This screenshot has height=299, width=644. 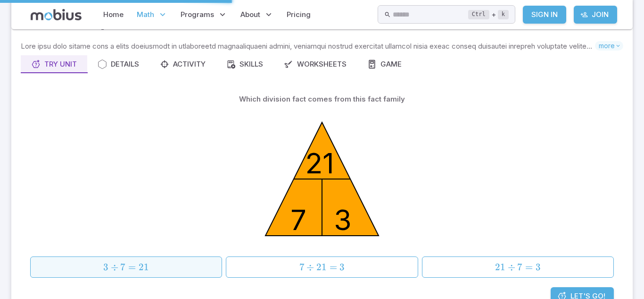 I want to click on div: Activity, so click(x=183, y=64).